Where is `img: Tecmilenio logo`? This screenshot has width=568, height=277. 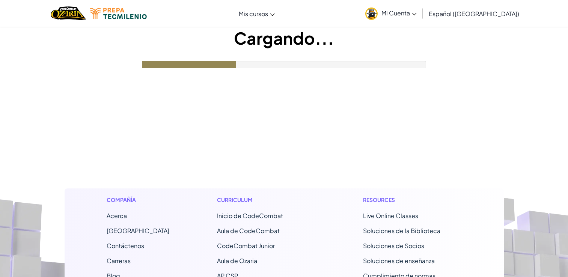 img: Tecmilenio logo is located at coordinates (118, 14).